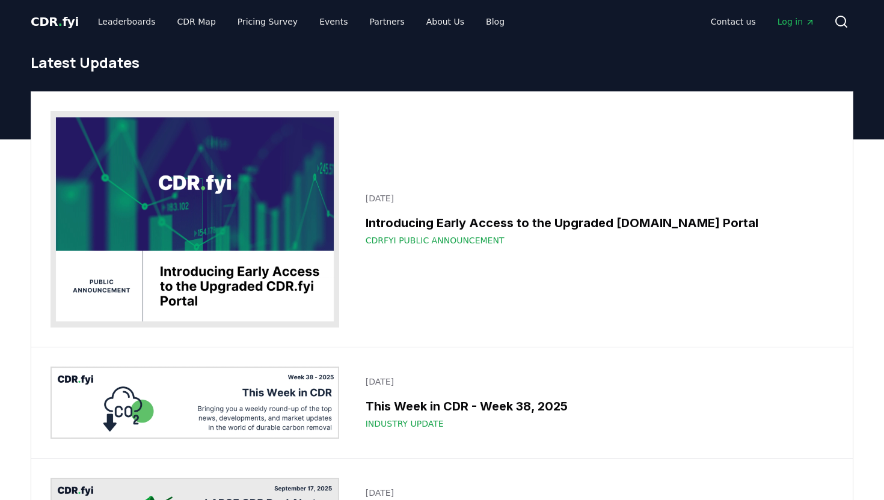 The width and height of the screenshot is (884, 500). Describe the element at coordinates (197, 22) in the screenshot. I see `a: CDR Map` at that location.